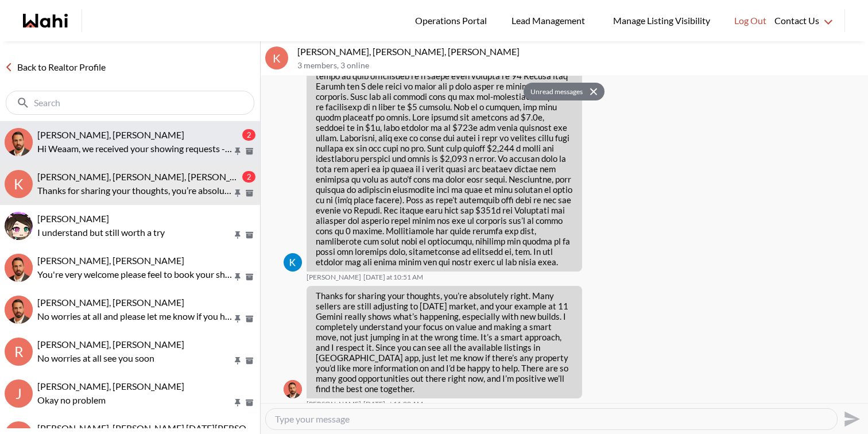 The height and width of the screenshot is (434, 868). What do you see at coordinates (293, 389) in the screenshot?
I see `div: Behnam Fazili` at bounding box center [293, 389].